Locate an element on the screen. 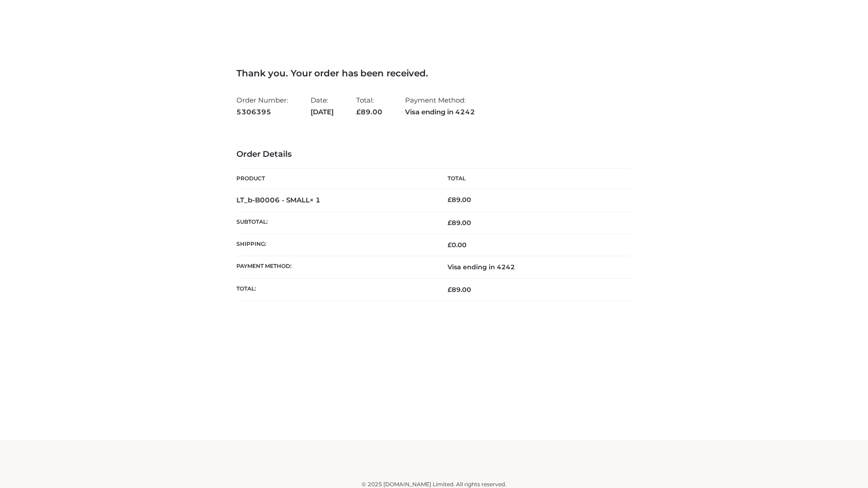  li: Order Number: is located at coordinates (262, 106).